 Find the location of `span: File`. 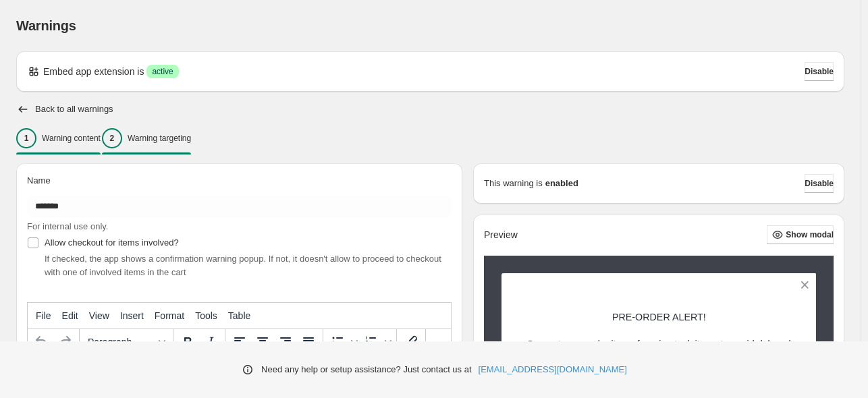

span: File is located at coordinates (43, 316).